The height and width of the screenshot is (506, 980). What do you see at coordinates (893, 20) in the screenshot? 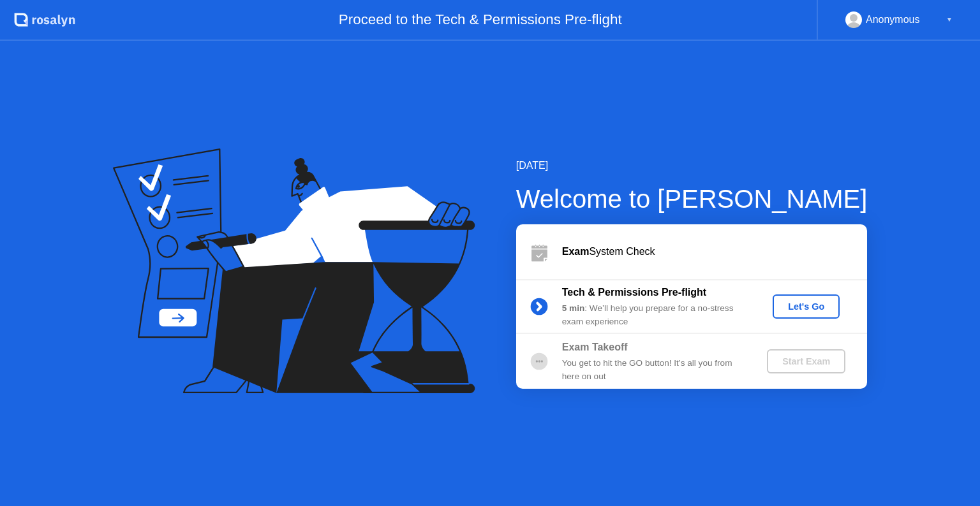
I see `div: Anonymous` at bounding box center [893, 20].